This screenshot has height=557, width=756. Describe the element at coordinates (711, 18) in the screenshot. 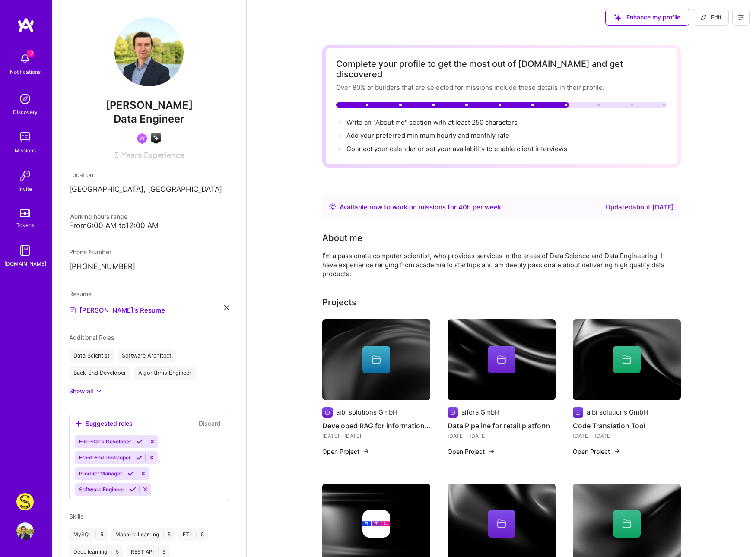

I see `span: Edit` at that location.